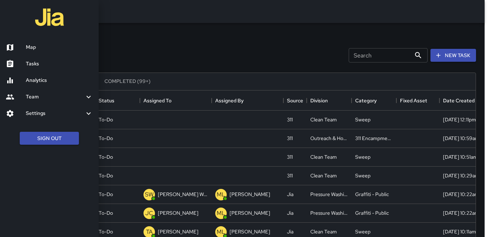 This screenshot has width=490, height=237. What do you see at coordinates (55, 113) in the screenshot?
I see `h6: Settings` at bounding box center [55, 113].